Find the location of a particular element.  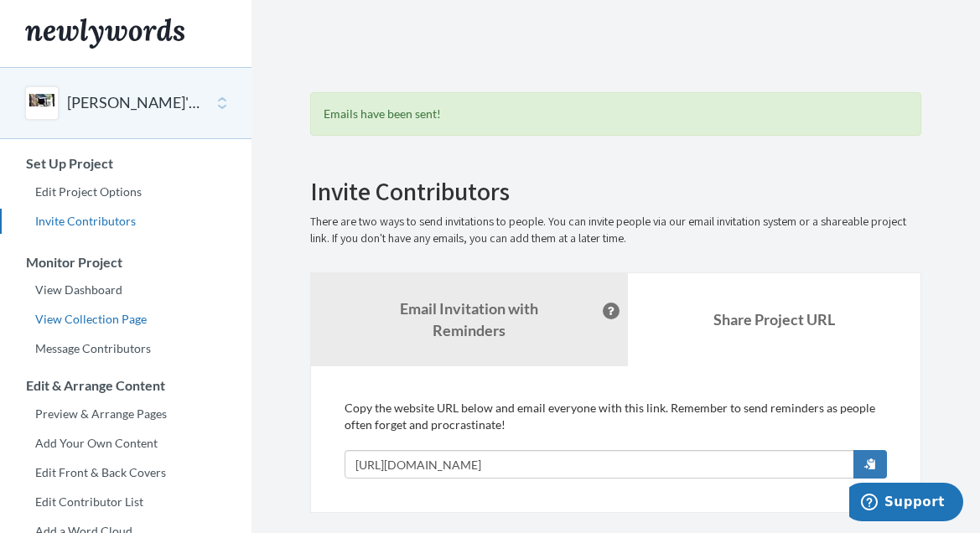

h3: Edit & Arrange Content is located at coordinates (125, 386).